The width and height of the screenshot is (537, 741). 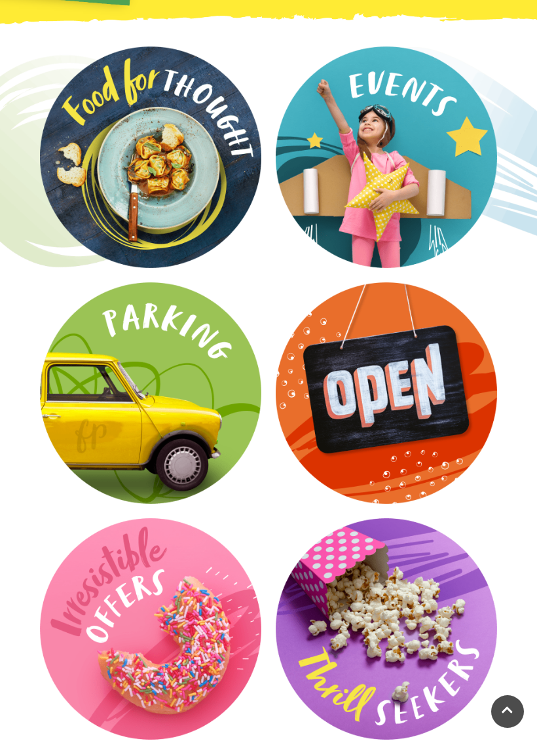 I want to click on img: Events at Festival Place, so click(x=387, y=157).